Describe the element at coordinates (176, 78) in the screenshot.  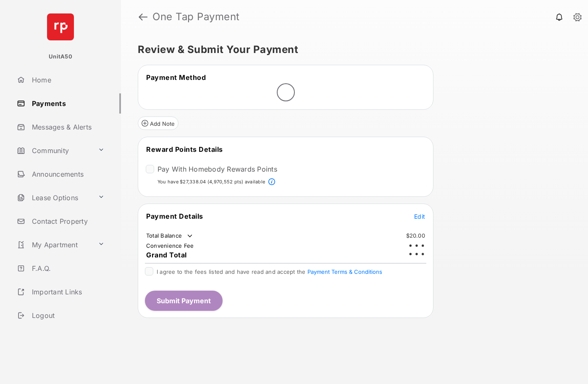
I see `span: Payment Method` at that location.